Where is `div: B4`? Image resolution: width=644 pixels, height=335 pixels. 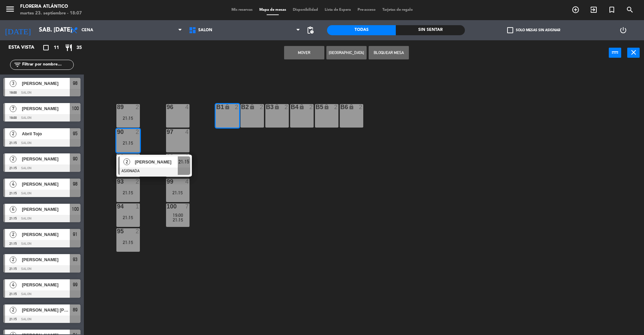 div: B4 is located at coordinates (291, 107).